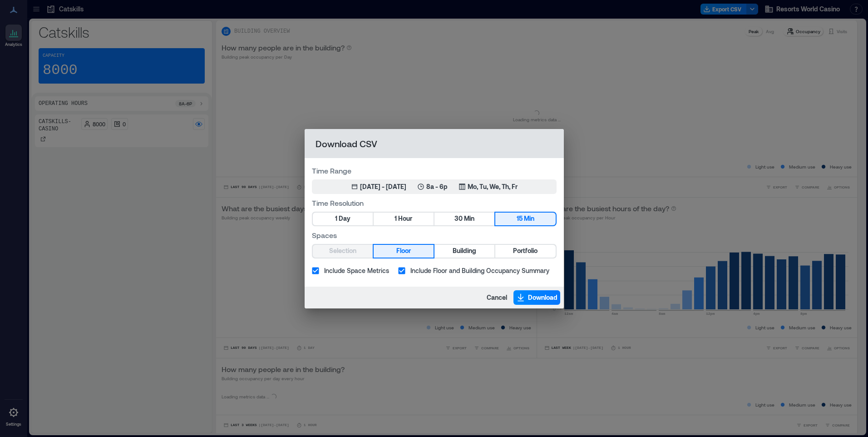  Describe the element at coordinates (497, 297) in the screenshot. I see `button: Cancel` at that location.